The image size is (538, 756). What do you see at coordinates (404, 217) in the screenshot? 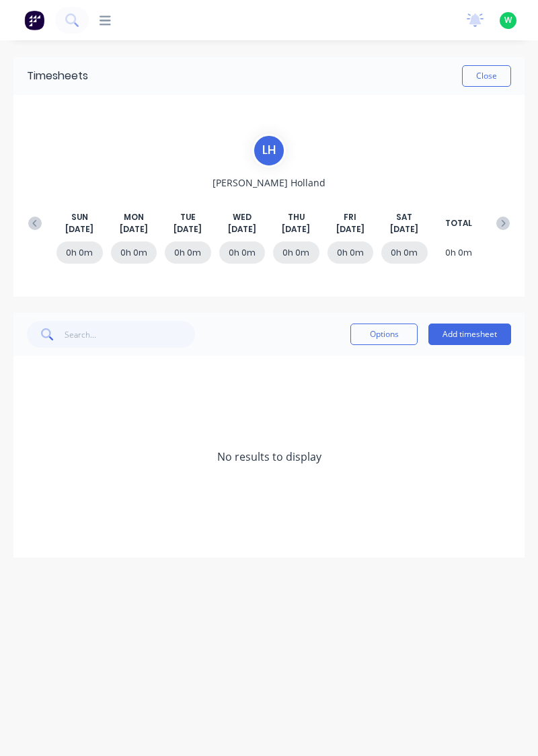
I see `span: SAT` at bounding box center [404, 217].